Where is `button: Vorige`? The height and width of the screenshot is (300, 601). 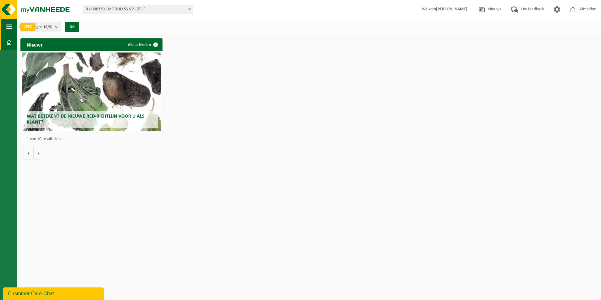
button: Vorige is located at coordinates (29, 153).